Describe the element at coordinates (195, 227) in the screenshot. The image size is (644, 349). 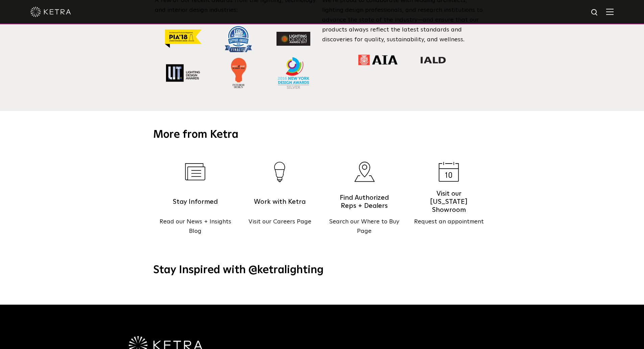
I see `p: Read our News + Insights Blog` at that location.